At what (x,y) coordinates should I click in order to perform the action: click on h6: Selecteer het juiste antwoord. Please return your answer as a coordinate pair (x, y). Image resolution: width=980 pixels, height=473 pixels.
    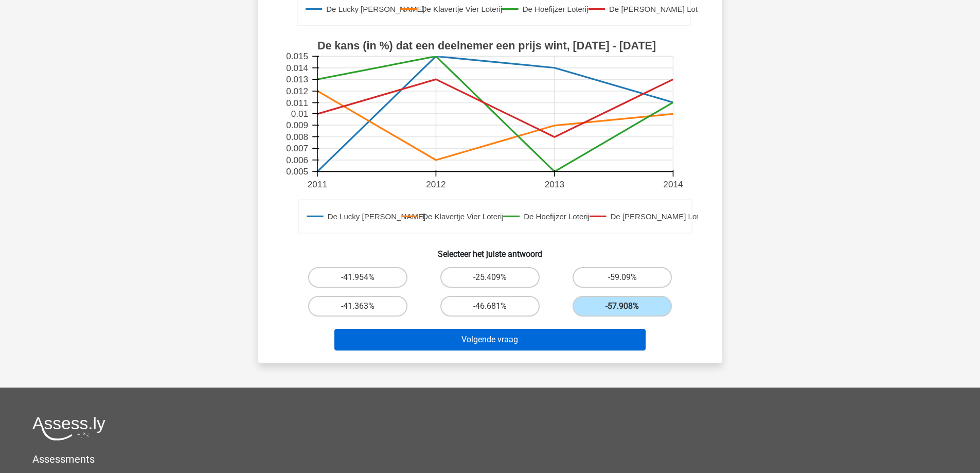
    Looking at the image, I should click on (490, 249).